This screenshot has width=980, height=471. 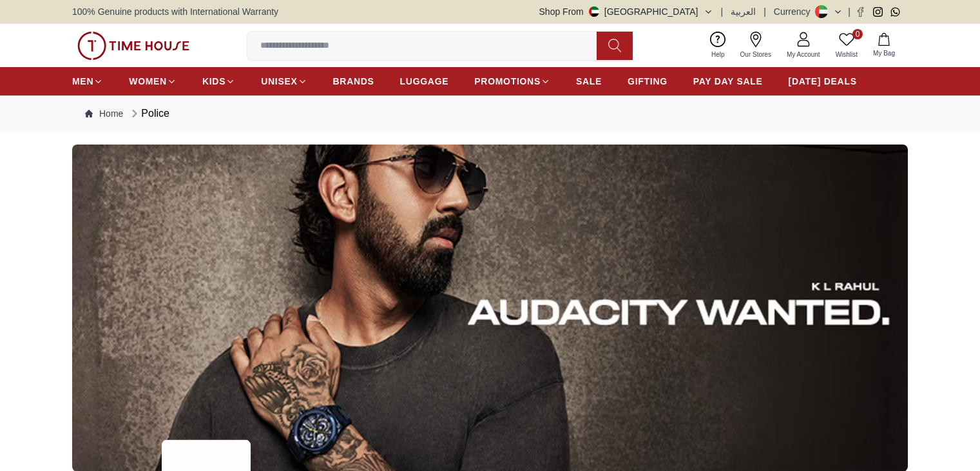 I want to click on button: My Bag, so click(x=884, y=45).